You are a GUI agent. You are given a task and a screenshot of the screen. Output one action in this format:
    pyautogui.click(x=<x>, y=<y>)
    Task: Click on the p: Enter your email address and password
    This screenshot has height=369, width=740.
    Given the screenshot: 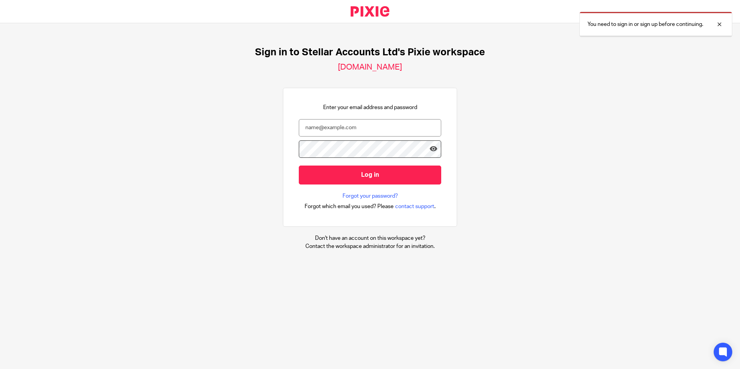 What is the action you would take?
    pyautogui.click(x=370, y=108)
    